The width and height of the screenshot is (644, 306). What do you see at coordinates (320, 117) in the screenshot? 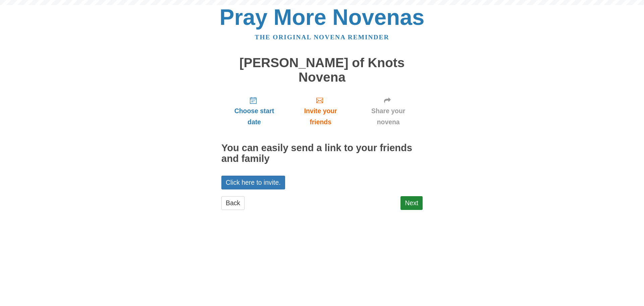
I see `span: Invite your friends` at bounding box center [320, 117].